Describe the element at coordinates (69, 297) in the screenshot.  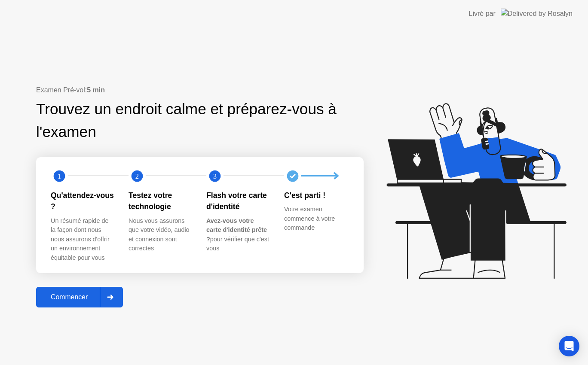
I see `div: Commencer` at that location.